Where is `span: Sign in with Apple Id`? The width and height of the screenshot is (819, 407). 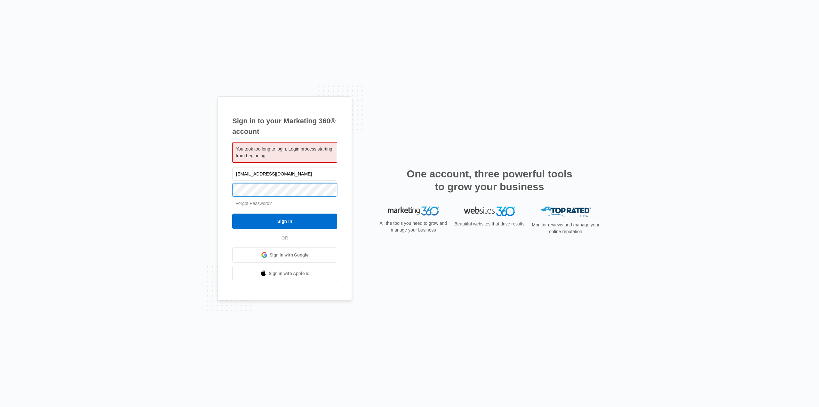 span: Sign in with Apple Id is located at coordinates (289, 273).